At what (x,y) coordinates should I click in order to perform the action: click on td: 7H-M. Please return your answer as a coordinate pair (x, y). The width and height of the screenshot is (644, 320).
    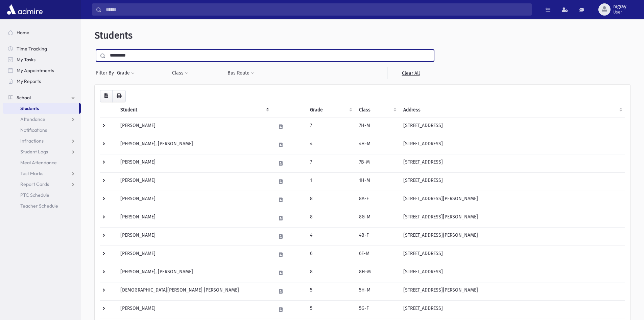
    Looking at the image, I should click on (377, 127).